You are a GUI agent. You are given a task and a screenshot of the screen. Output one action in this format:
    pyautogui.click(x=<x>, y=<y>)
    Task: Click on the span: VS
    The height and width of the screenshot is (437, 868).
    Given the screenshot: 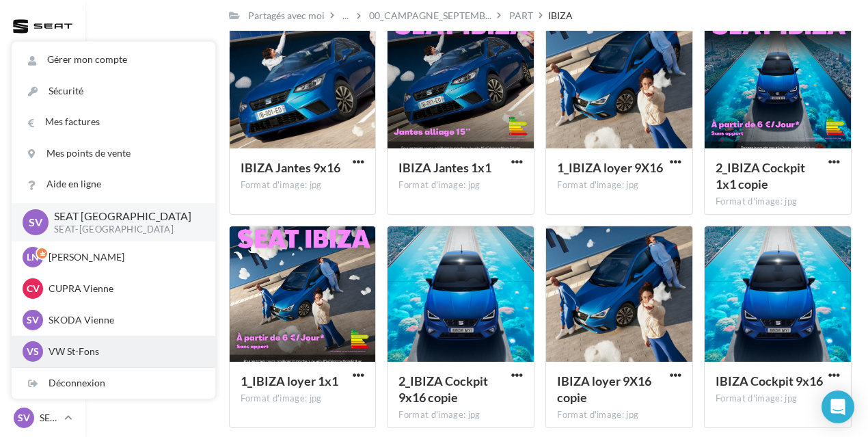 What is the action you would take?
    pyautogui.click(x=33, y=351)
    